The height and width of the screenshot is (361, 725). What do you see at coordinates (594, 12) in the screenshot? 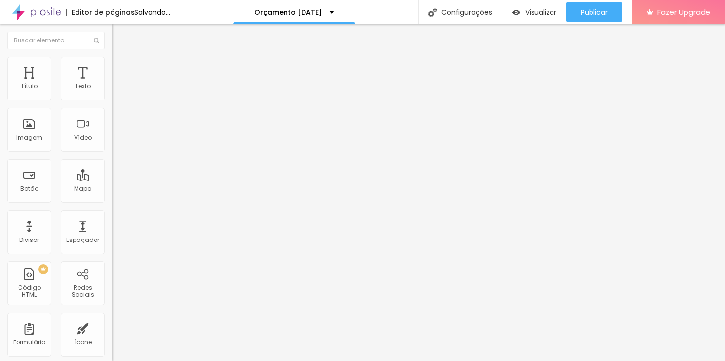
I see `button: Publicar` at bounding box center [594, 12].